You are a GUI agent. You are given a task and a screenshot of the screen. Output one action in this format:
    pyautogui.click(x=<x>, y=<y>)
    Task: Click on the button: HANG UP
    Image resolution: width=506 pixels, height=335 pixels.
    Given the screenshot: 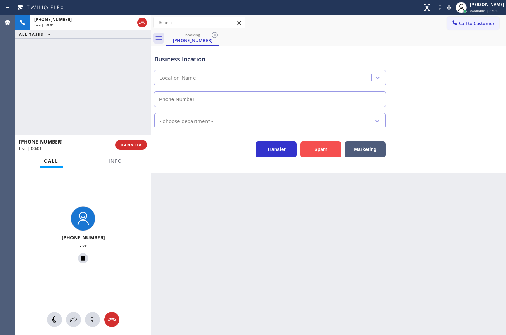 What is the action you would take?
    pyautogui.click(x=131, y=145)
    